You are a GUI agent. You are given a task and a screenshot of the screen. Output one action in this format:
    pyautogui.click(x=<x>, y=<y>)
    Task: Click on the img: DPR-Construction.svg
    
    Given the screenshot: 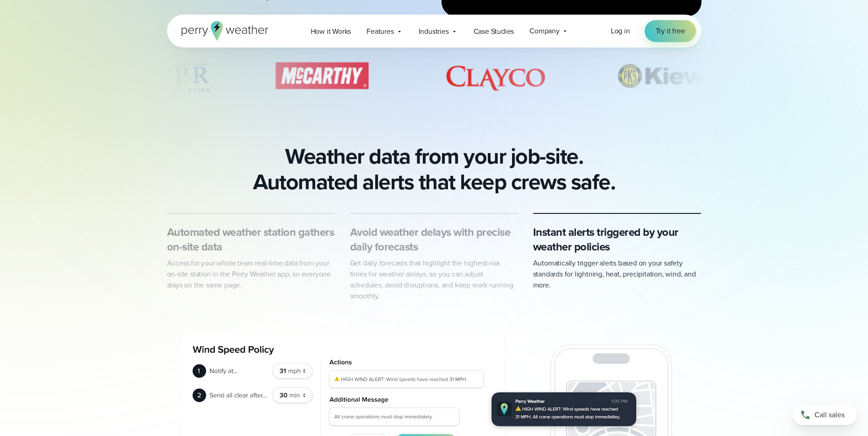 What is the action you would take?
    pyautogui.click(x=176, y=76)
    